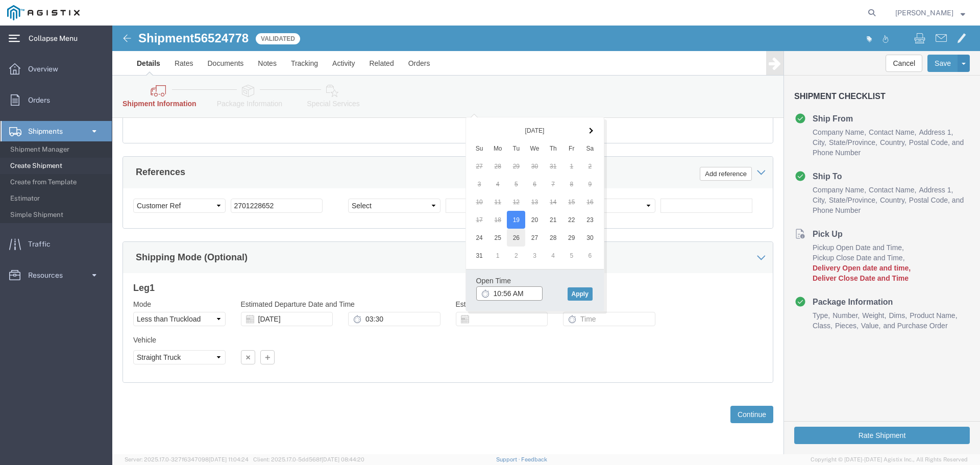 This screenshot has height=465, width=980. Describe the element at coordinates (309, 459) in the screenshot. I see `span: Client: 2025.17.0-5dd568f` at that location.